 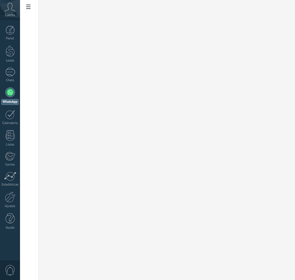 What do you see at coordinates (10, 165) in the screenshot?
I see `div: Correo` at bounding box center [10, 165].